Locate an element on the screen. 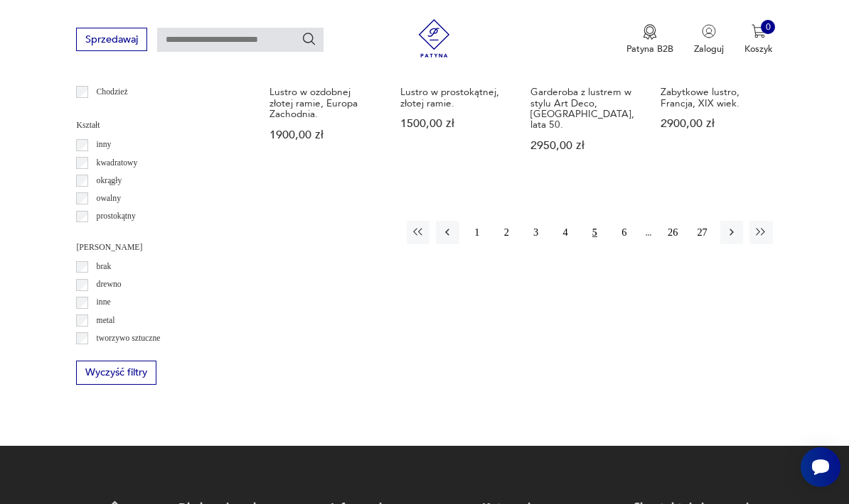  button: 3 is located at coordinates (535, 232).